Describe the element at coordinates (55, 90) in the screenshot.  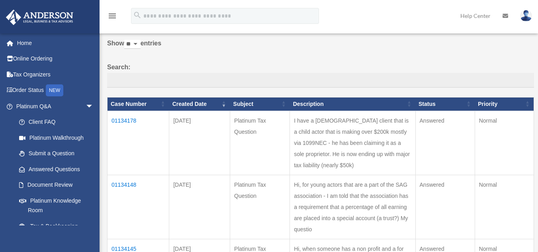
I see `div: NEW` at that location.